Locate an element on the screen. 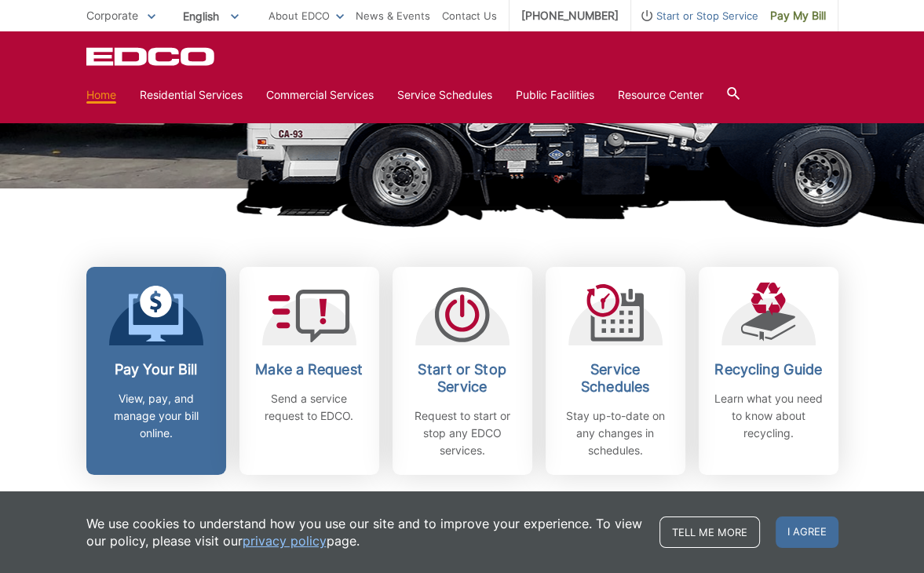 Image resolution: width=924 pixels, height=573 pixels. h2: Make a Request is located at coordinates (310, 370).